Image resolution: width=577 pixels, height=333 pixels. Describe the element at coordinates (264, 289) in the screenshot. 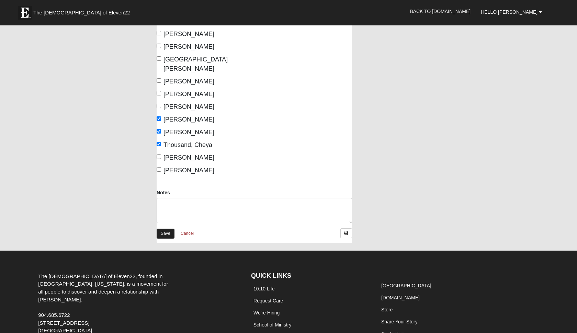

I see `a: 10:10 Life` at that location.